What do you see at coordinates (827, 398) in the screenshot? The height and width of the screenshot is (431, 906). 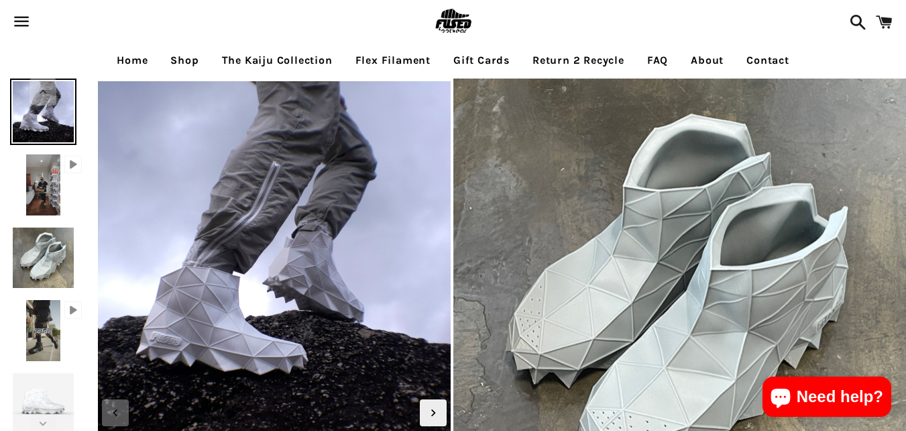 I see `inbox-online-store-chat: Shopify online store chat` at bounding box center [827, 398].